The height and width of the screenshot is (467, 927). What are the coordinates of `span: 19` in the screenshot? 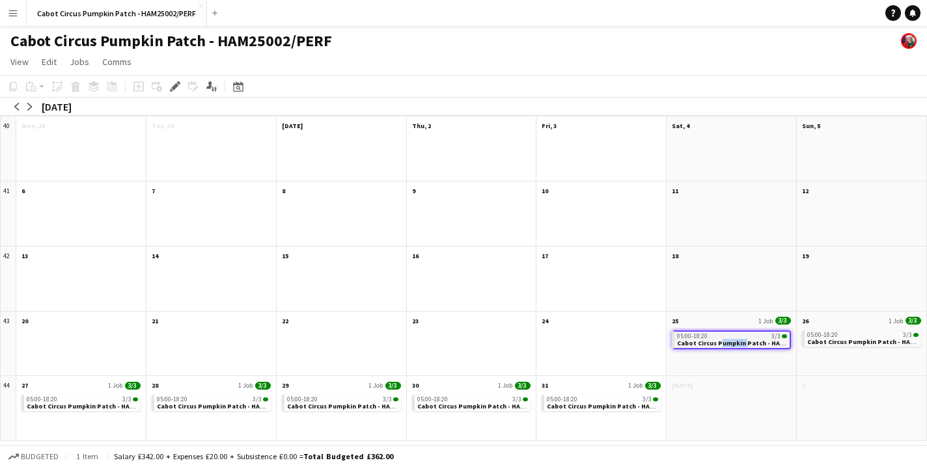 It's located at (805, 256).